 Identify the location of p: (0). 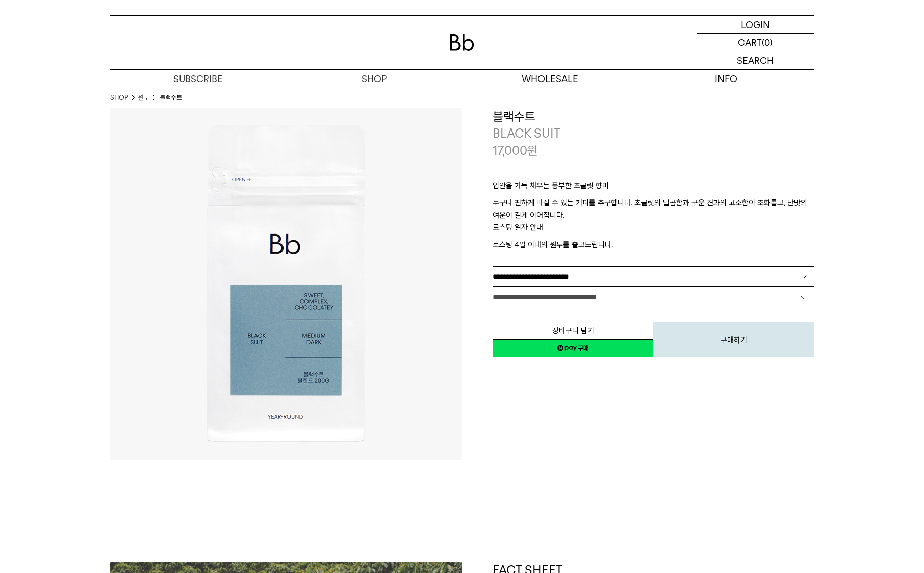
(767, 42).